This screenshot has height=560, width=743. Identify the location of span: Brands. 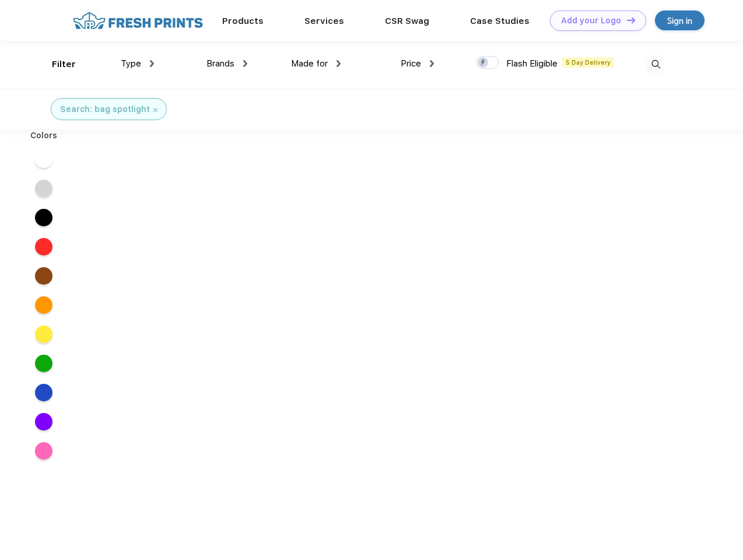
(221, 64).